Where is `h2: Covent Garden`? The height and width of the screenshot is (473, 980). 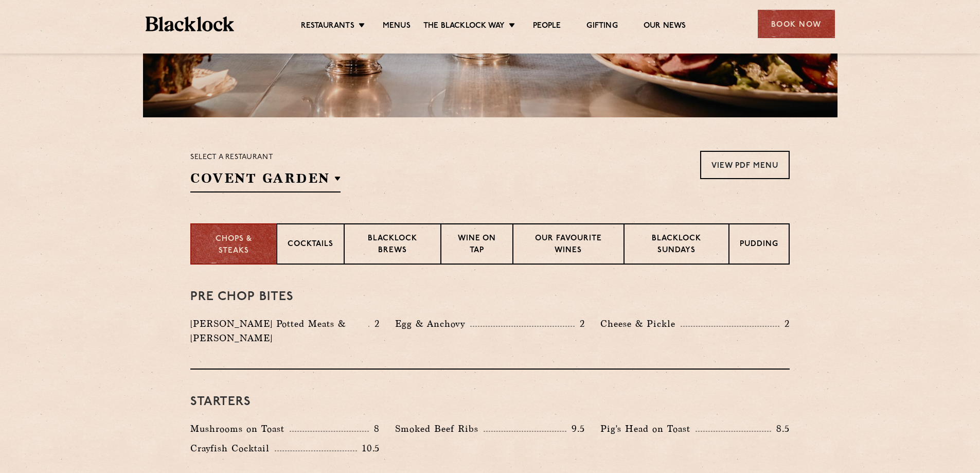 h2: Covent Garden is located at coordinates (266, 180).